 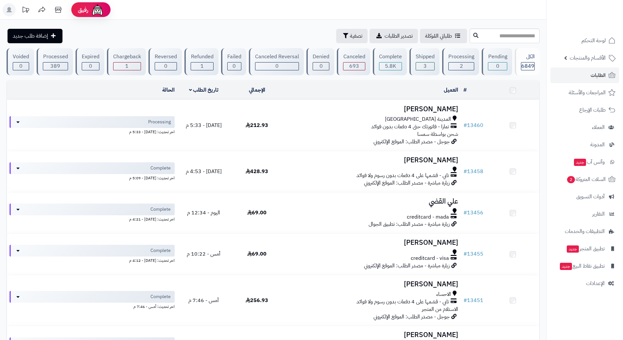 I want to click on span: جديد, so click(x=566, y=266).